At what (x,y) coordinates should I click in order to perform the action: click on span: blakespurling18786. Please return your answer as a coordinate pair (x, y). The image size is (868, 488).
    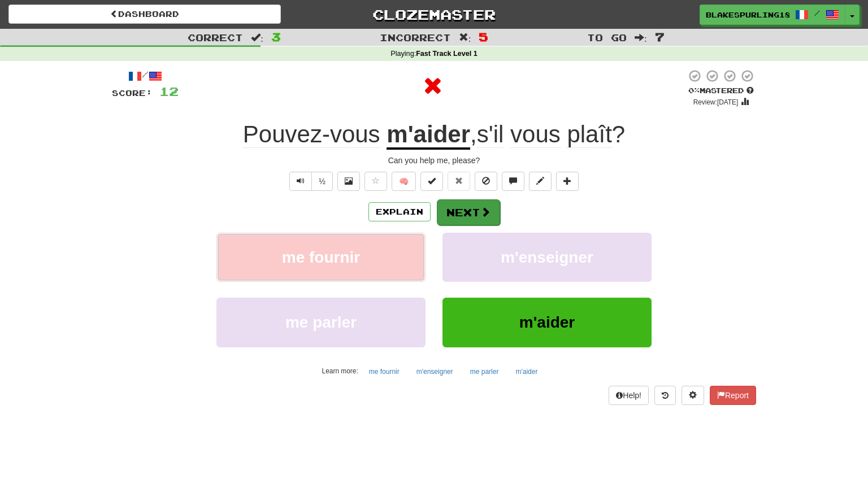
    Looking at the image, I should click on (748, 15).